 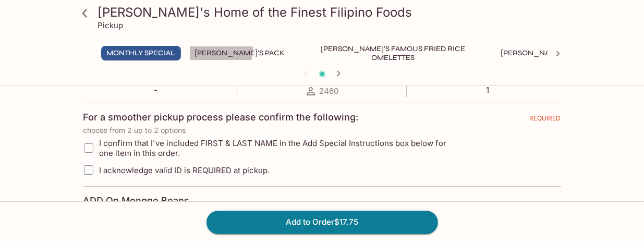 I want to click on p: choose from 2 up to 2 options, so click(x=322, y=131).